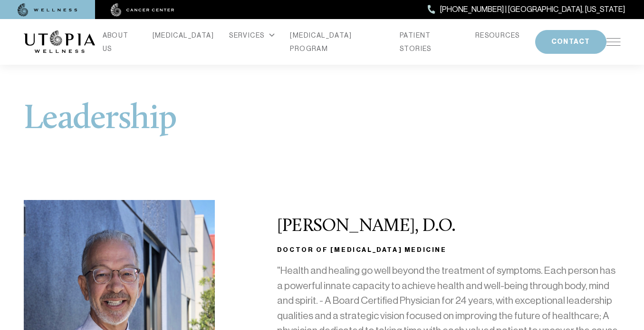 The width and height of the screenshot is (644, 330). I want to click on a: ABOUT US, so click(120, 41).